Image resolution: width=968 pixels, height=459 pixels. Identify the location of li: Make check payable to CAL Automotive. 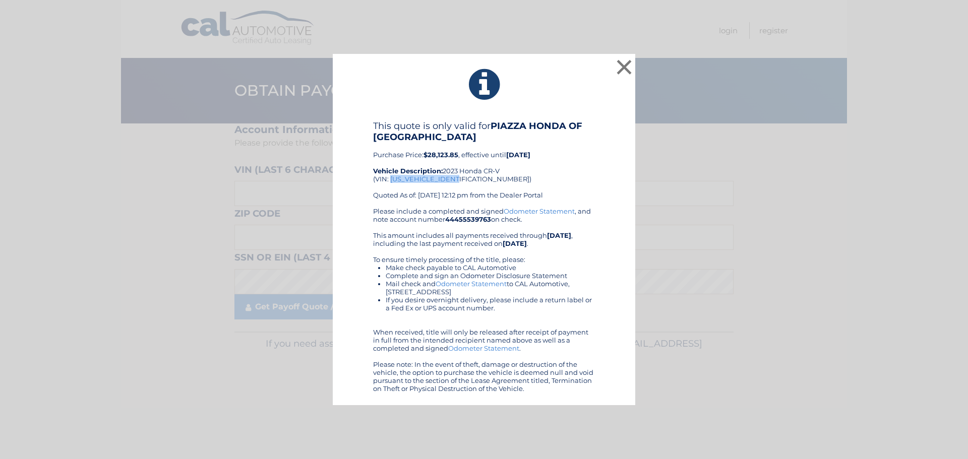
(490, 268).